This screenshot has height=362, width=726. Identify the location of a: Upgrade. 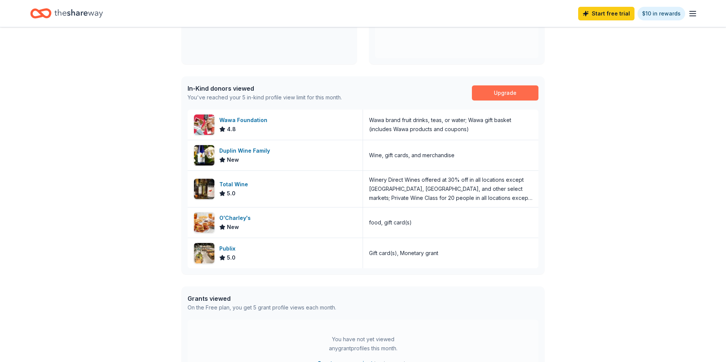
(505, 93).